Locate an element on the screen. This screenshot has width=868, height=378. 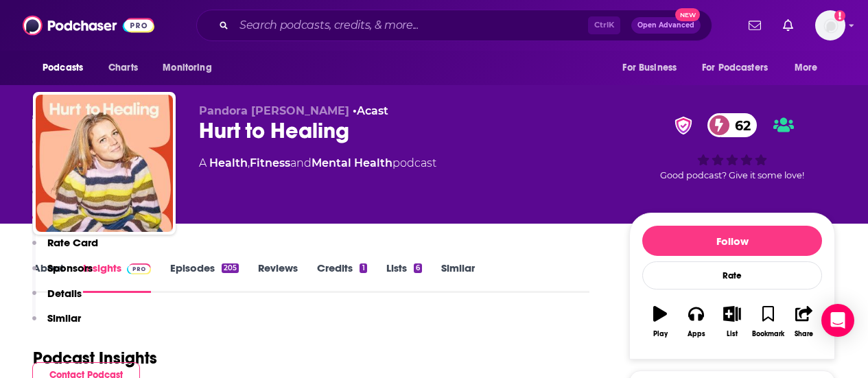
img: User Profile is located at coordinates (830, 25).